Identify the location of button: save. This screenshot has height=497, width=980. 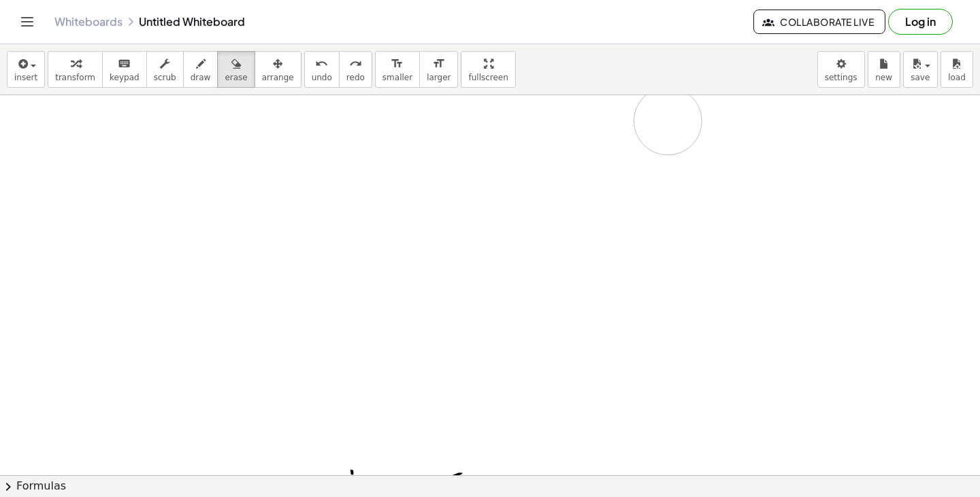
(920, 69).